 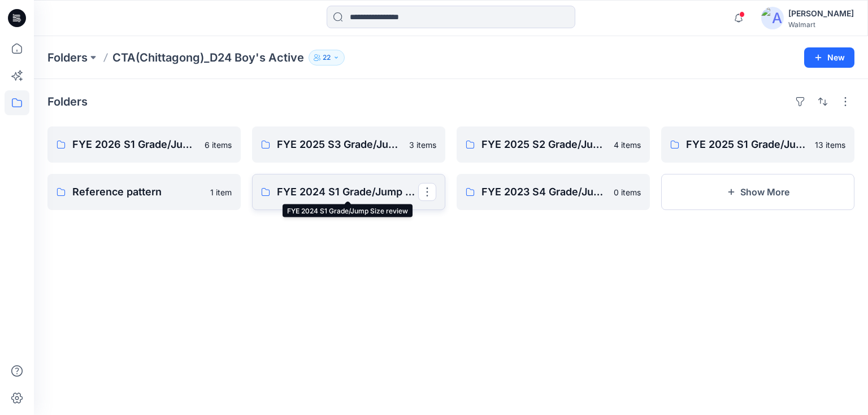 What do you see at coordinates (326, 57) in the screenshot?
I see `p: 22` at bounding box center [326, 57].